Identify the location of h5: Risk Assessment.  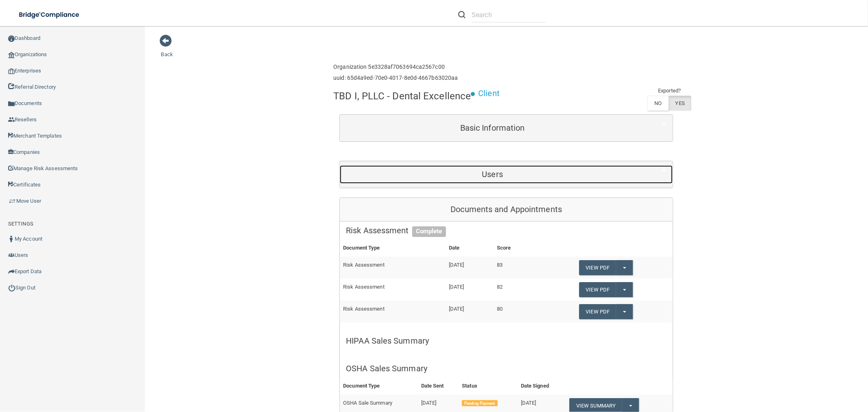
(506, 230).